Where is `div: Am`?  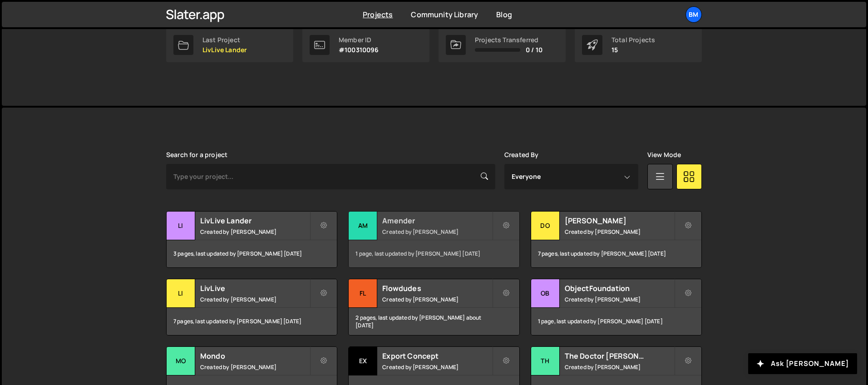
div: Am is located at coordinates (363, 226).